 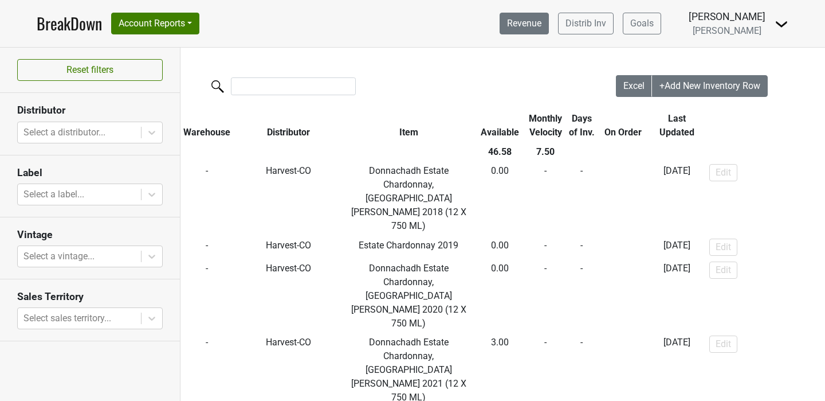 I want to click on h3: Distributor, so click(x=90, y=110).